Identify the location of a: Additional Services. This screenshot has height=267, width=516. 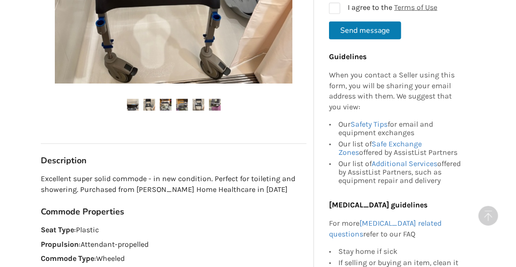
(404, 163).